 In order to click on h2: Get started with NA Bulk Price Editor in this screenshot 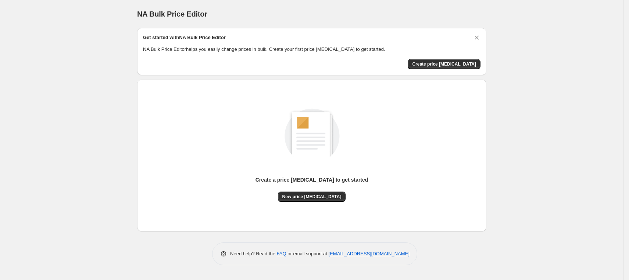, I will do `click(184, 38)`.